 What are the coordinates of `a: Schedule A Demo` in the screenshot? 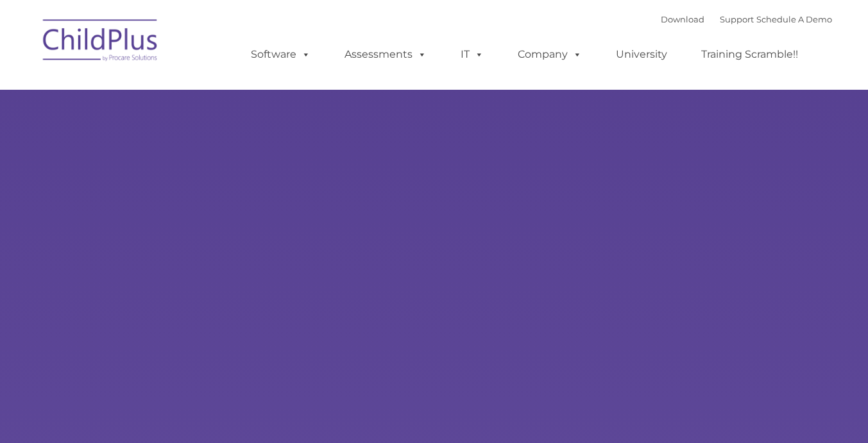 It's located at (794, 19).